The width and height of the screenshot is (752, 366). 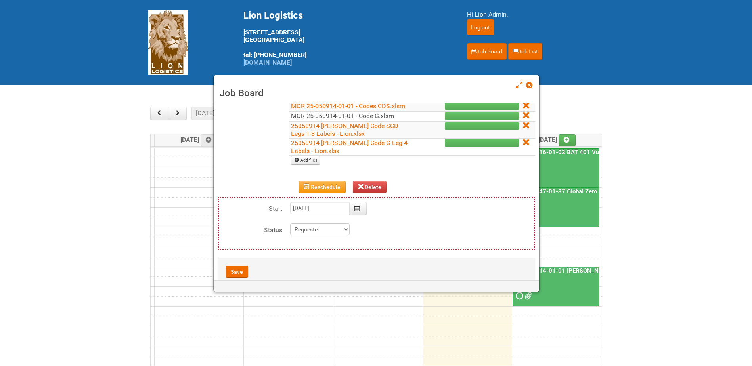 I want to click on span: MOR 25-050914-01-01 - Codes CDS.xlsm MOR 25-050914-01-01 - Code G.xlsm 25050914 Baxter Code SCD L..., so click(x=527, y=296).